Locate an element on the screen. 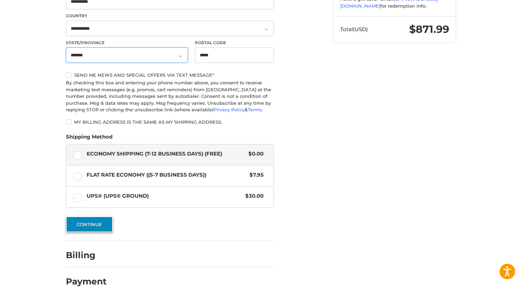  label: My billing address is the same as my shipping address. is located at coordinates (170, 122).